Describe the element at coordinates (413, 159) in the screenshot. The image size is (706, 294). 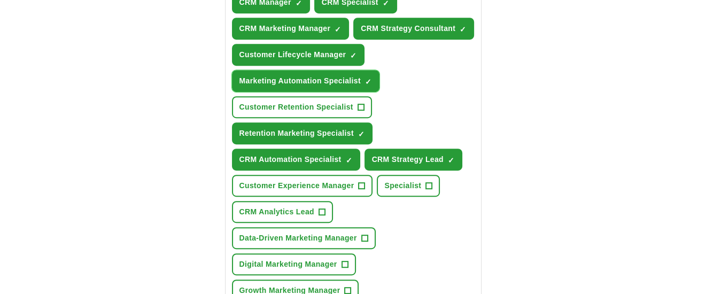
I see `button: CRM Strategy Lead✓` at that location.